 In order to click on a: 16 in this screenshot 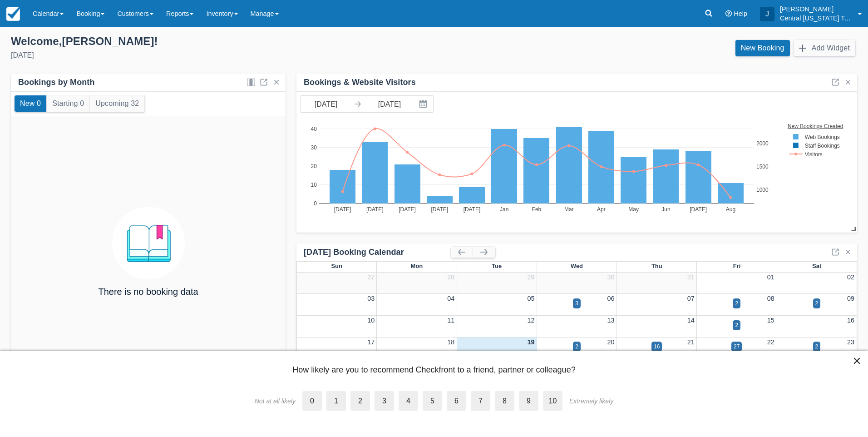, I will do `click(851, 321)`.